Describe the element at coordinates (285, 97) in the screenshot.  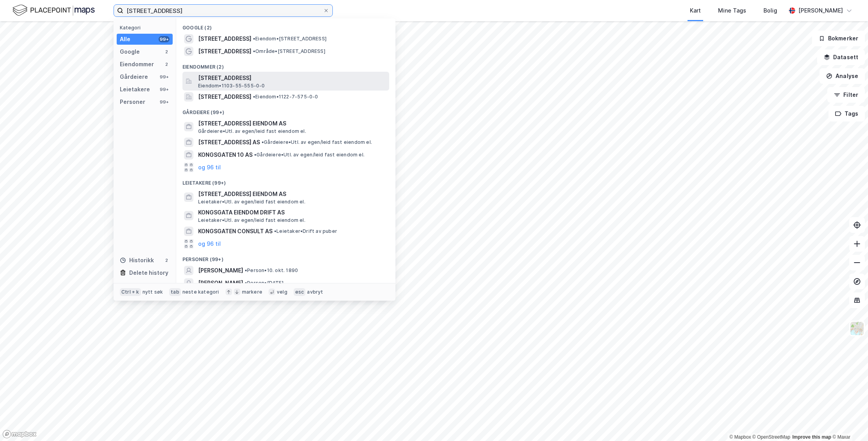
I see `span: Eiendom • 1122-7-575-0-0` at that location.